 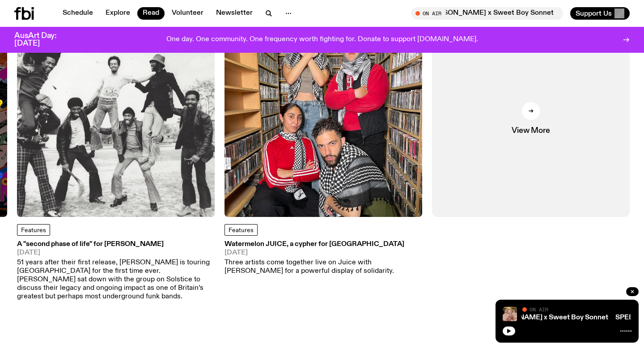 I want to click on a: Explore, so click(x=118, y=14).